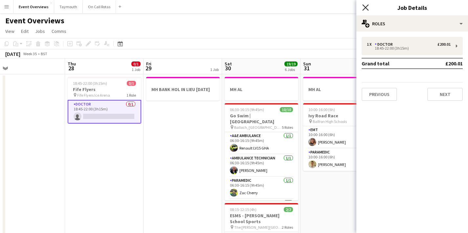 This screenshot has width=468, height=233. I want to click on button: On Call Rotas, so click(99, 7).